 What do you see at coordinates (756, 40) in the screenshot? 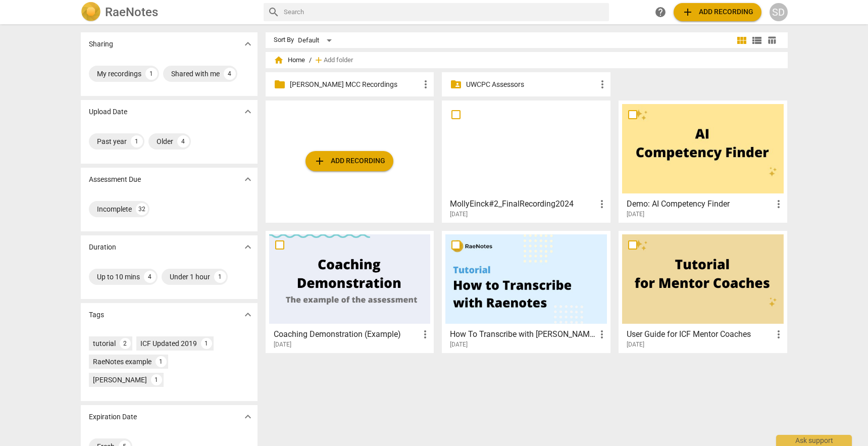
I see `span: view_list` at bounding box center [756, 40].